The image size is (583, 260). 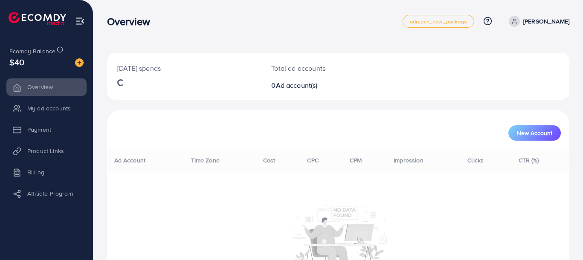 What do you see at coordinates (535, 133) in the screenshot?
I see `button: New Account` at bounding box center [535, 133].